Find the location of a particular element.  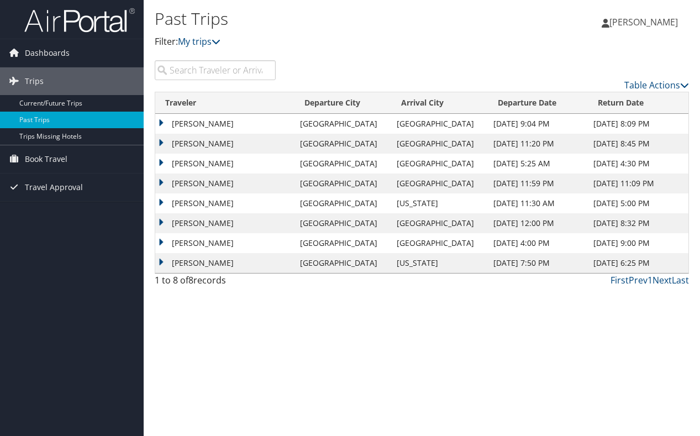

div: 1 to 8 of records is located at coordinates (215, 283).